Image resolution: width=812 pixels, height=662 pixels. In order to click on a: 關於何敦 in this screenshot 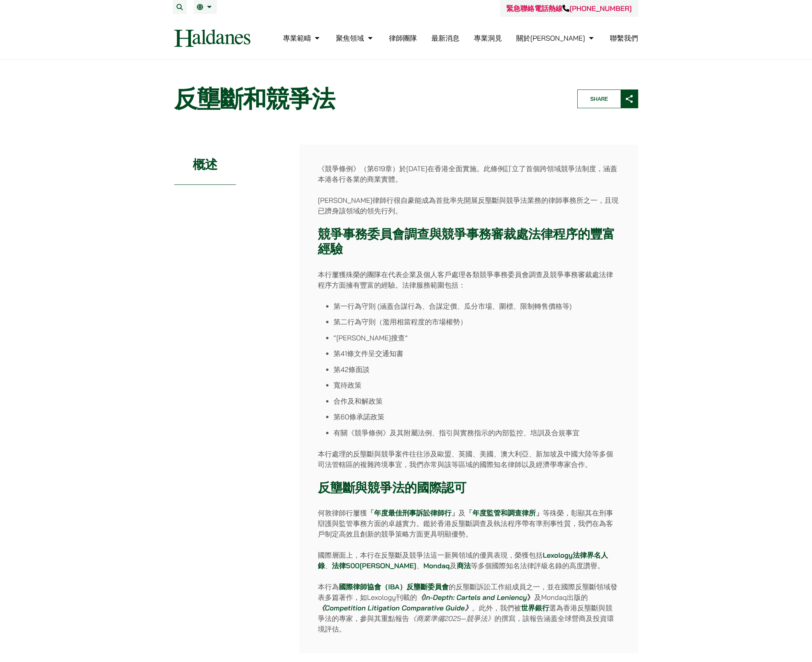, I will do `click(556, 38)`.